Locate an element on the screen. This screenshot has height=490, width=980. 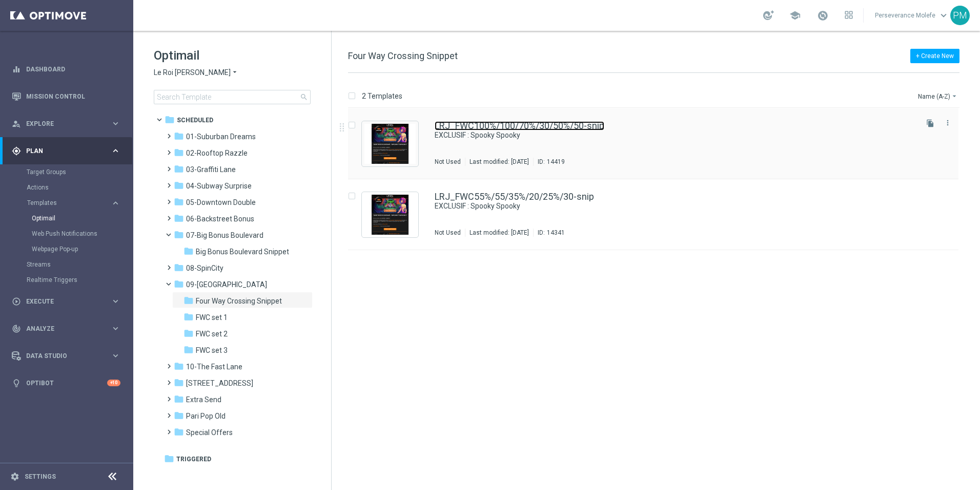
i: more_vert is located at coordinates (948, 123).